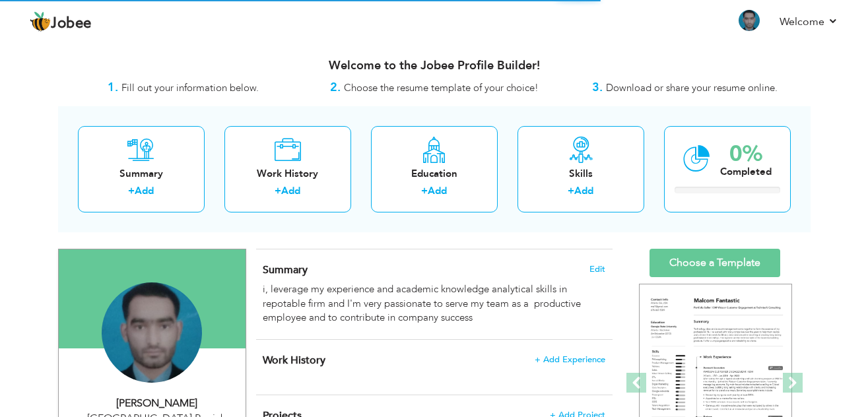 The width and height of the screenshot is (868, 417). Describe the element at coordinates (745, 154) in the screenshot. I see `div: 0%` at that location.